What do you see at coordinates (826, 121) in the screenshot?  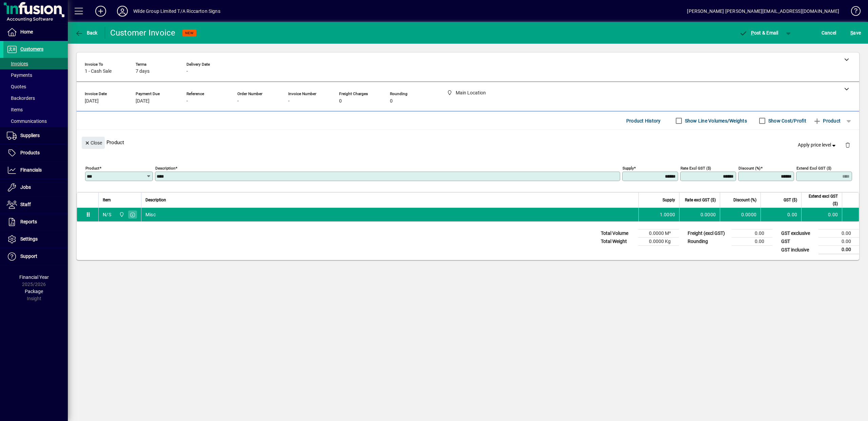 I see `button: Product` at bounding box center [826, 121].